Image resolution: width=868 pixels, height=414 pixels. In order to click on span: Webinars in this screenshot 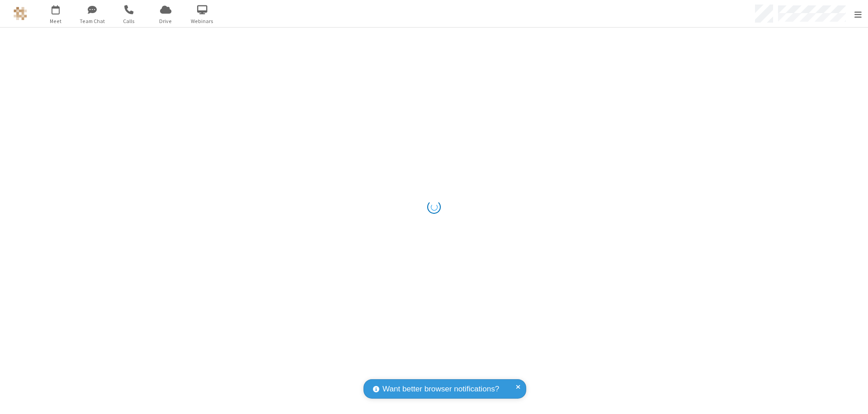, I will do `click(202, 21)`.